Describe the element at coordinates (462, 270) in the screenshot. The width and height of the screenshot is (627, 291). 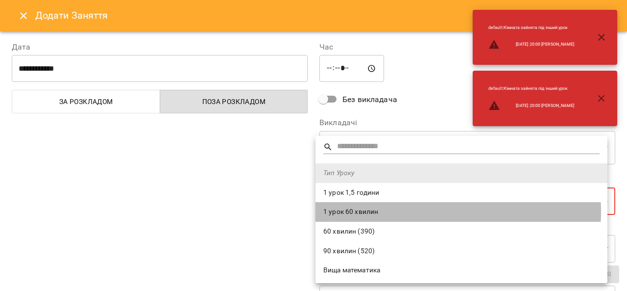
I see `span: Вища математика` at that location.